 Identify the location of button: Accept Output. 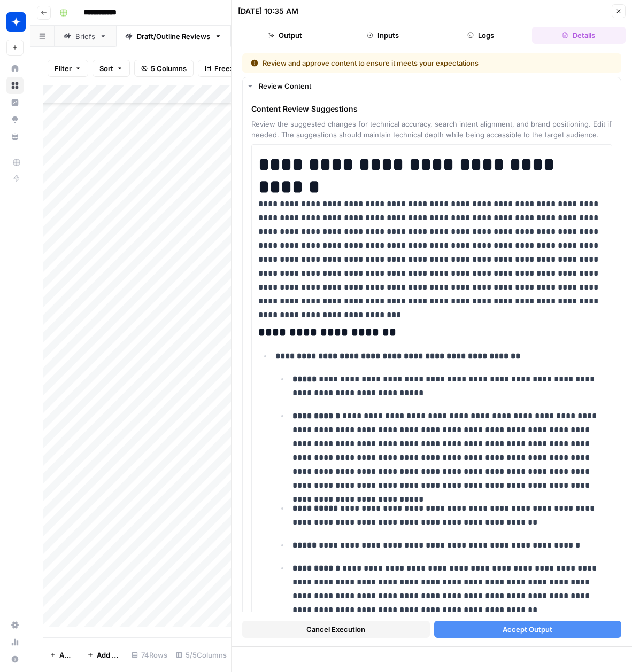
(528, 629).